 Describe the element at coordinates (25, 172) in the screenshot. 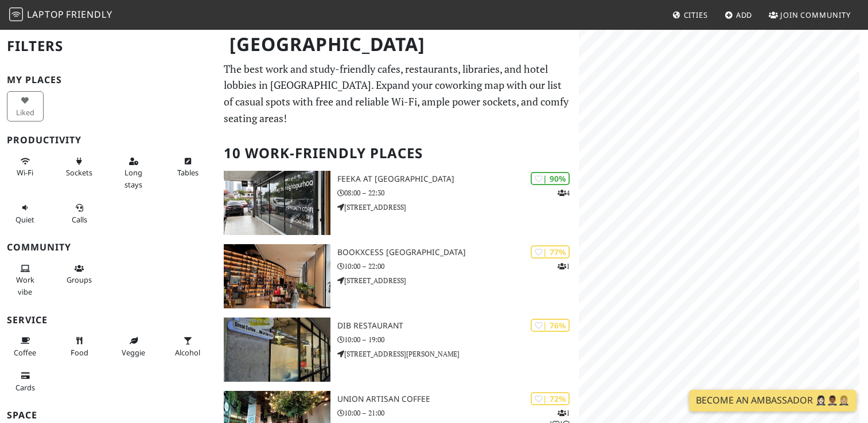

I see `span: Stable Wi-Fi` at that location.